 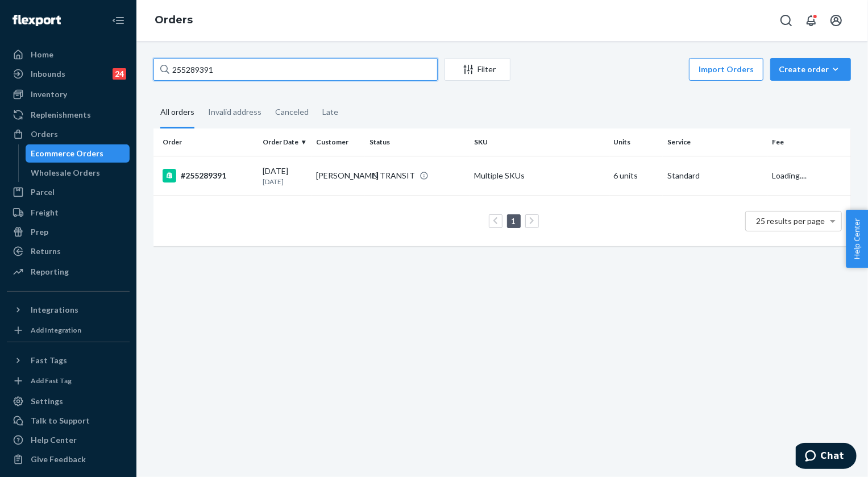 What do you see at coordinates (118, 21) in the screenshot?
I see `button: Close Navigation` at bounding box center [118, 21].